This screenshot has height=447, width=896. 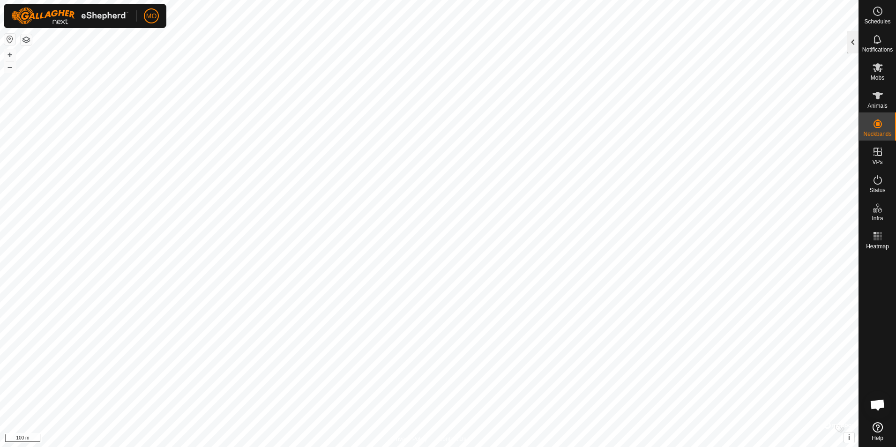 I want to click on span: Neckbands, so click(x=877, y=134).